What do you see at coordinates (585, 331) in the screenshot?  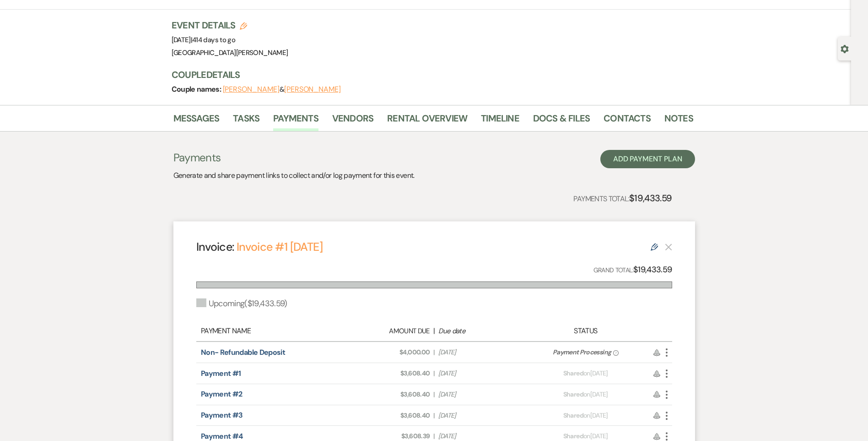 I see `div: Status` at bounding box center [585, 331].